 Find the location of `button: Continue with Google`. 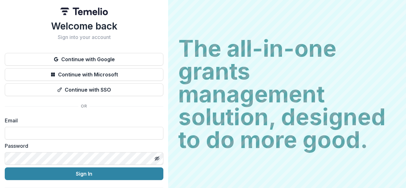

button: Continue with Google is located at coordinates (84, 59).